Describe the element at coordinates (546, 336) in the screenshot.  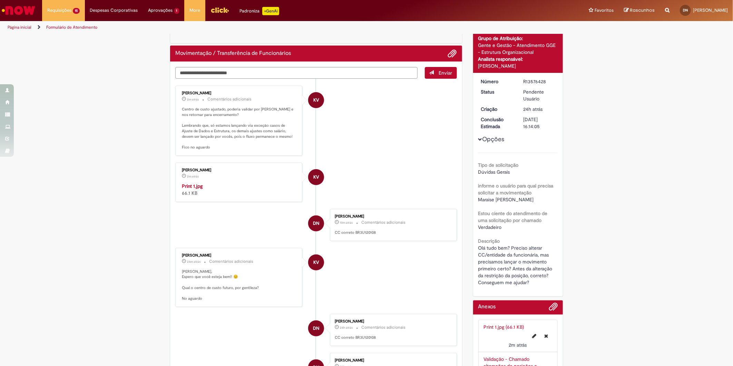
I see `button: Excluir Print 1.jpg` at that location.